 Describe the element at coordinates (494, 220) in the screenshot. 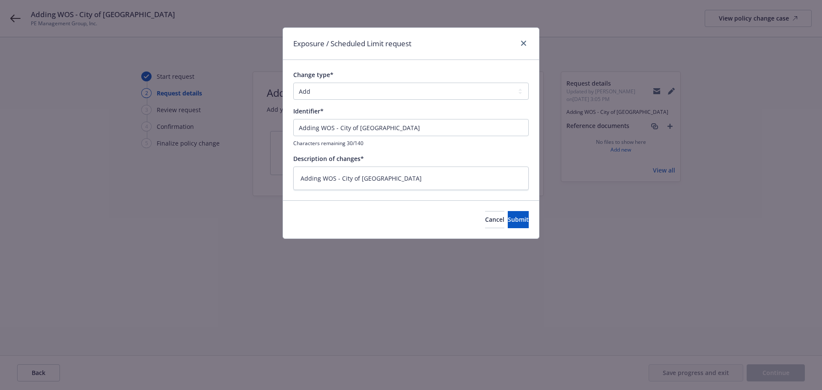

I see `button: Cancel` at that location.